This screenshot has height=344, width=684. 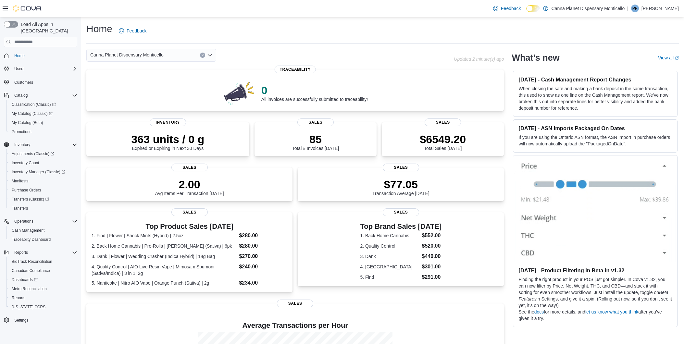 What do you see at coordinates (28, 8) in the screenshot?
I see `img: Cova` at bounding box center [28, 8].